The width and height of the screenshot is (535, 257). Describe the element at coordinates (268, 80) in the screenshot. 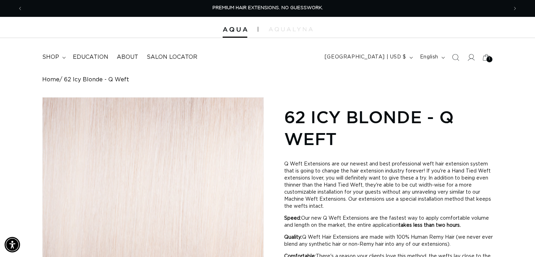

I see `nav: breadcrumbs` at that location.